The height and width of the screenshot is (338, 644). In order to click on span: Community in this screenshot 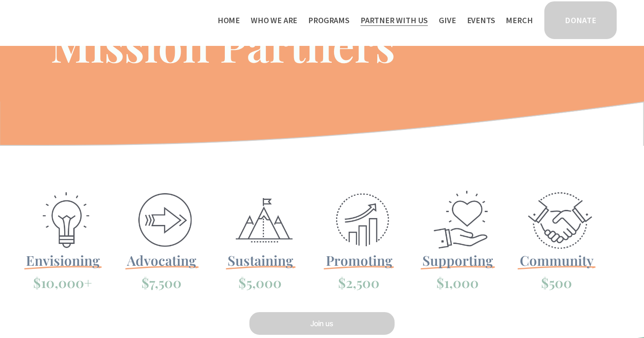, I will do `click(557, 260)`.